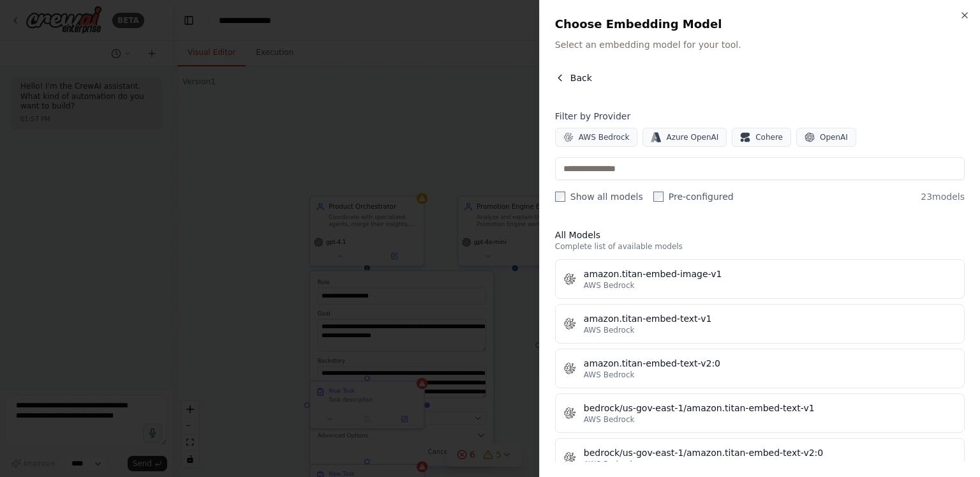  Describe the element at coordinates (761, 137) in the screenshot. I see `button: Cohere` at that location.